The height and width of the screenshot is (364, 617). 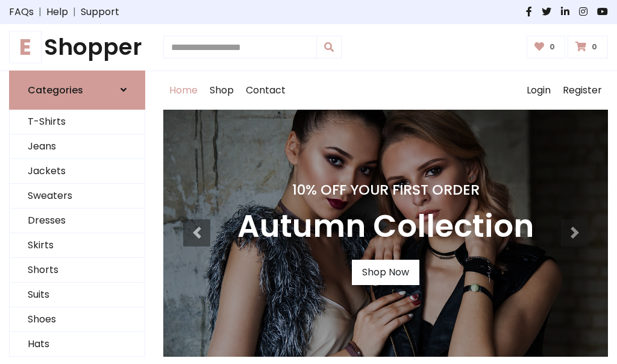 I want to click on a: Shop Now, so click(x=385, y=273).